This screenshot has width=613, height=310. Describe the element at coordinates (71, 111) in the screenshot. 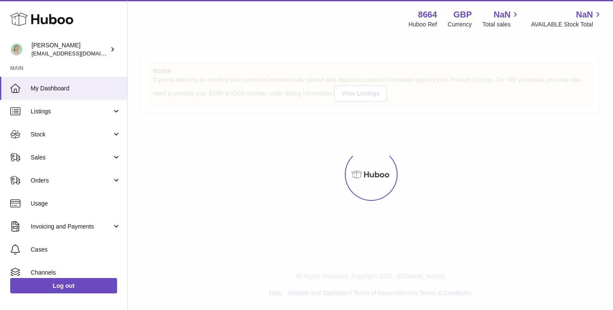

I see `span: Listings` at that location.